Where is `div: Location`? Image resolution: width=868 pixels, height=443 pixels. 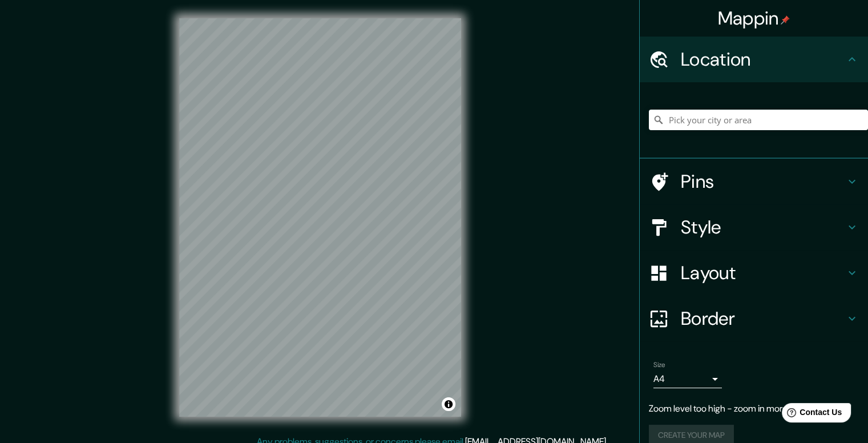
div: Location is located at coordinates (754, 59).